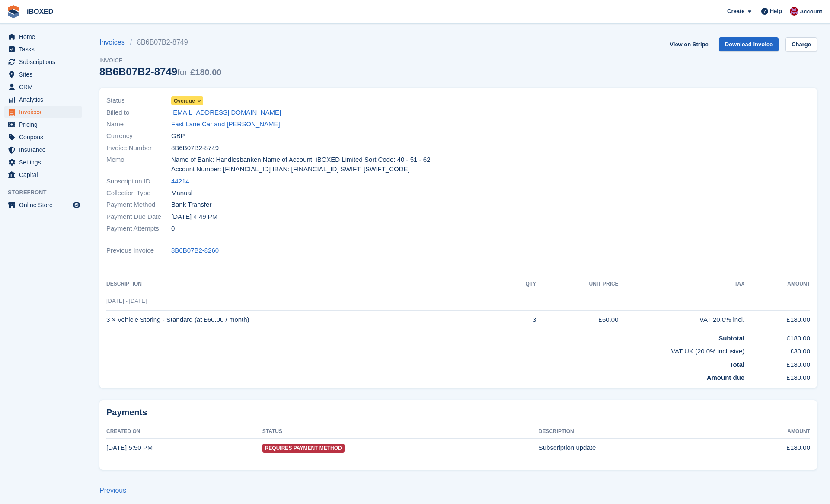 This screenshot has height=504, width=830. What do you see at coordinates (45, 49) in the screenshot?
I see `span: Tasks` at bounding box center [45, 49].